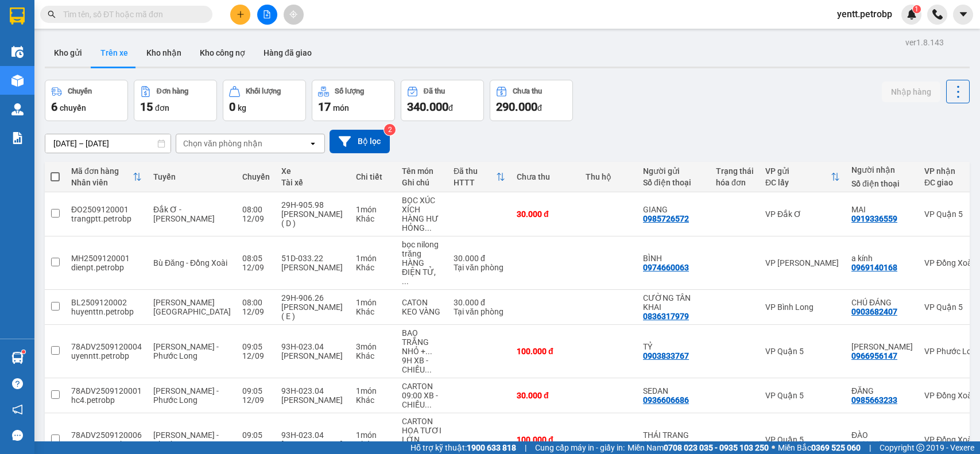 This screenshot has height=454, width=980. What do you see at coordinates (106, 210) in the screenshot?
I see `div: ĐO2509120001` at bounding box center [106, 210].